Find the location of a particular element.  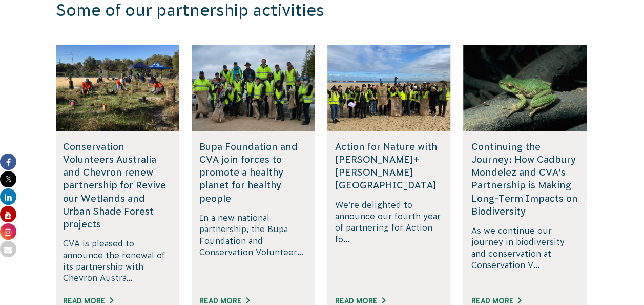

p: We’re delighted to announce our fourth year of partnering for Action fo... is located at coordinates (389, 241).